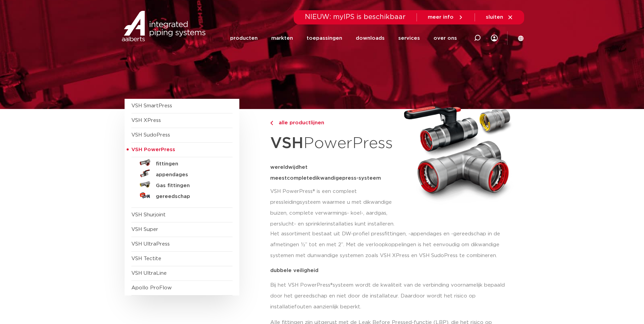  Describe the element at coordinates (393, 245) in the screenshot. I see `p: Het assortiment bestaat uit DW-profiel pressfittingen, -appendages en -gereedschap in de afmeting...` at that location.